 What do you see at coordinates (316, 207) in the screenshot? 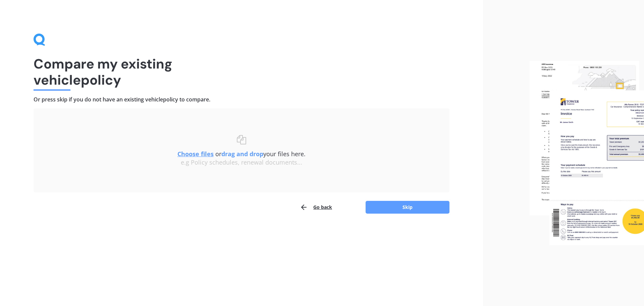
I see `button: Go back` at bounding box center [316, 207].